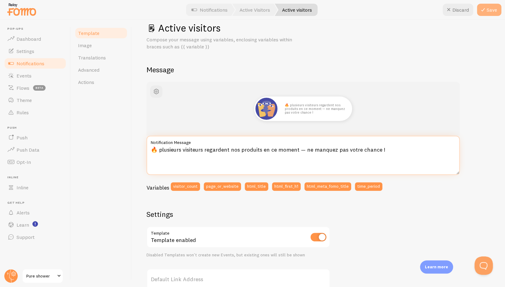 This screenshot has width=505, height=287. Describe the element at coordinates (238, 237) in the screenshot. I see `div: Template enabled` at that location.